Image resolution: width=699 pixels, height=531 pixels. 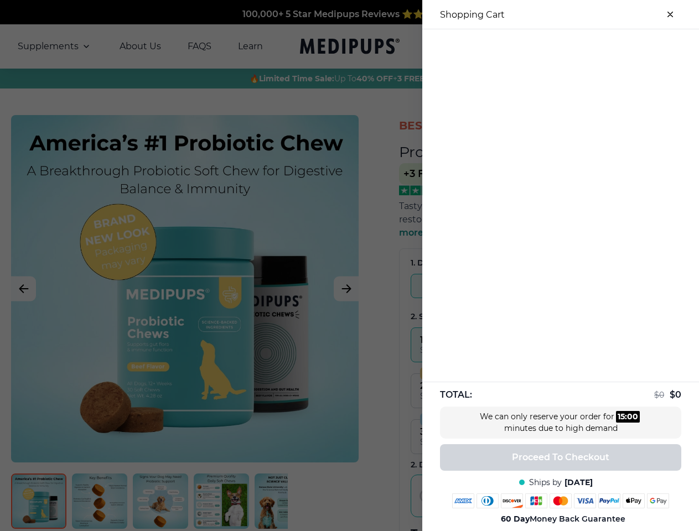 I want to click on div: 15, so click(x=621, y=417).